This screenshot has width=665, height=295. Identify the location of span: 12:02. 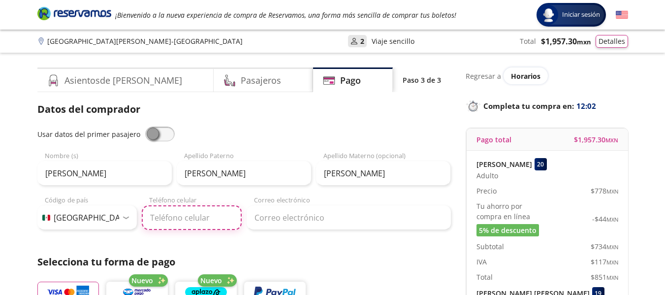
(586, 106).